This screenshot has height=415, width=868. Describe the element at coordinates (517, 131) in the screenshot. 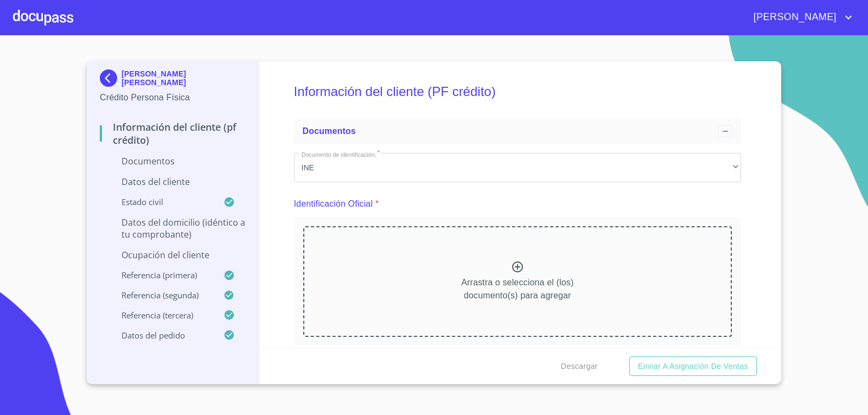

I see `div: Documentos` at that location.